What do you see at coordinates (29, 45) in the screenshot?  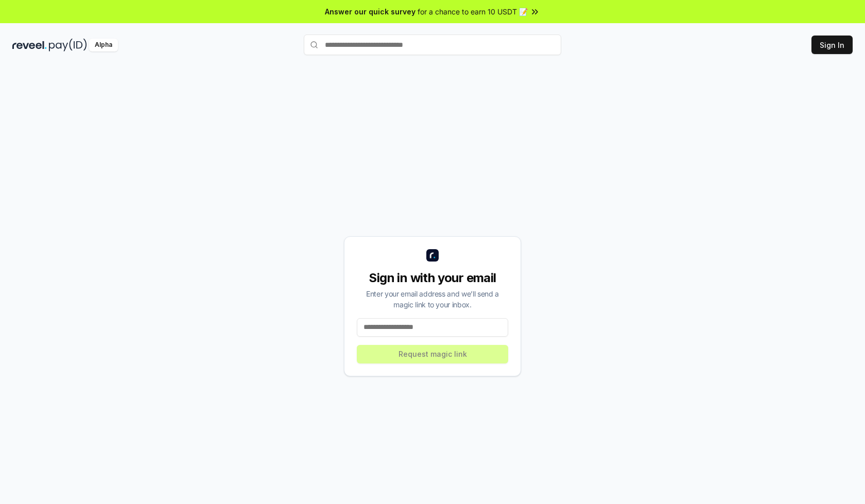 I see `img: reveel_dark` at bounding box center [29, 45].